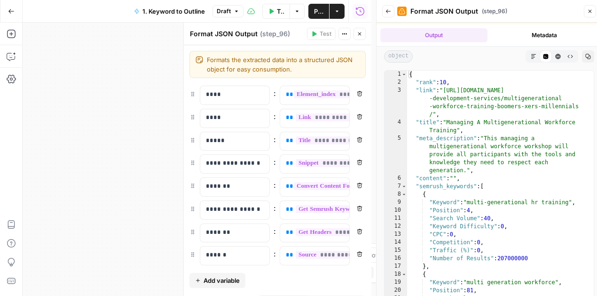 This screenshot has height=296, width=597. Describe the element at coordinates (321, 34) in the screenshot. I see `button: Test` at that location.